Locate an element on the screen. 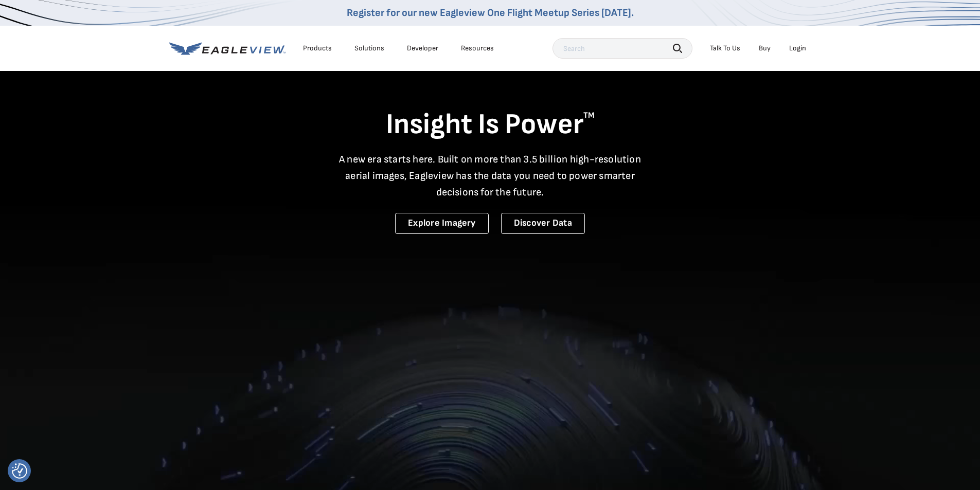 The width and height of the screenshot is (980, 490). a: Buy is located at coordinates (764, 49).